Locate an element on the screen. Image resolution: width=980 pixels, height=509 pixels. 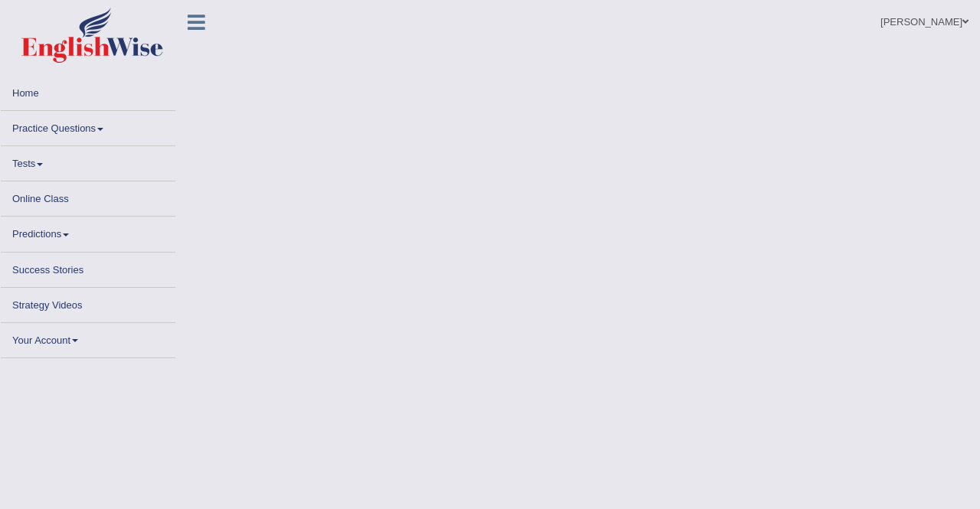
a: Home is located at coordinates (88, 90).